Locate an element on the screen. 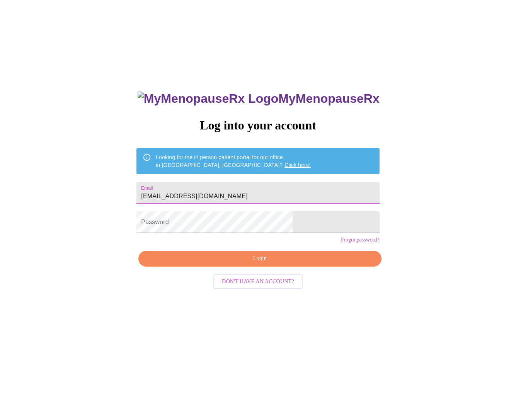 The width and height of the screenshot is (516, 420). h3: Log into your account is located at coordinates (258, 125).